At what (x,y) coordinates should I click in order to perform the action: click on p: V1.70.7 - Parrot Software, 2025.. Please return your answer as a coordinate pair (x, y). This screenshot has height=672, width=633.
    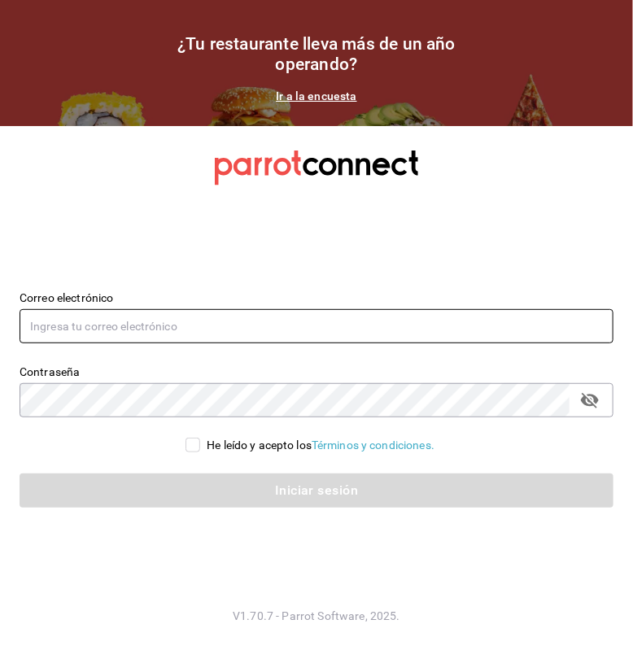
    Looking at the image, I should click on (316, 616).